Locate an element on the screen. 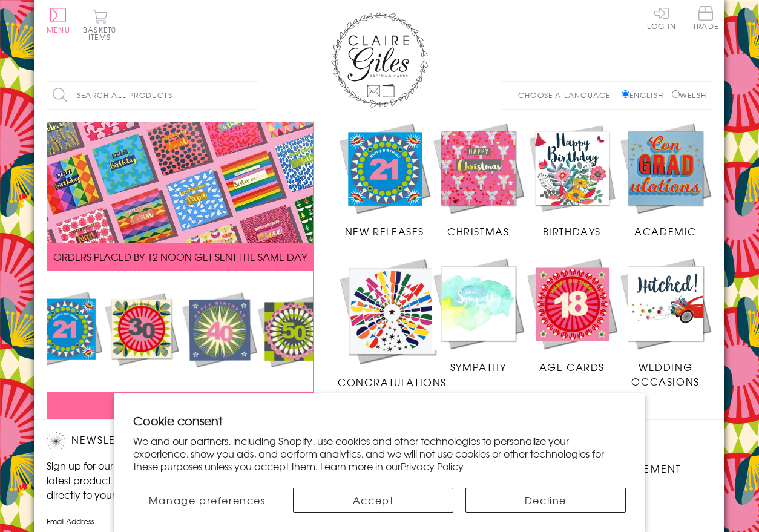 This screenshot has width=759, height=532. img: Claire Giles Greetings Cards is located at coordinates (380, 60).